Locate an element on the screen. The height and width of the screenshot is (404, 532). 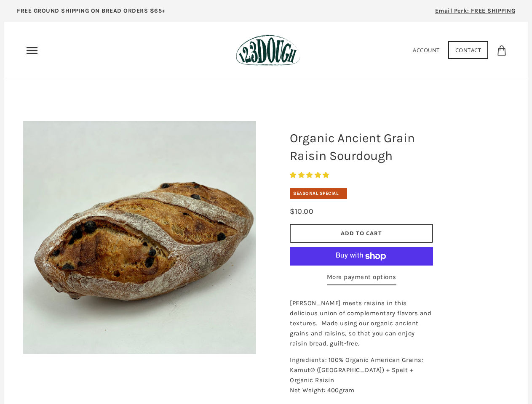
span: Add to Cart is located at coordinates (362, 233).